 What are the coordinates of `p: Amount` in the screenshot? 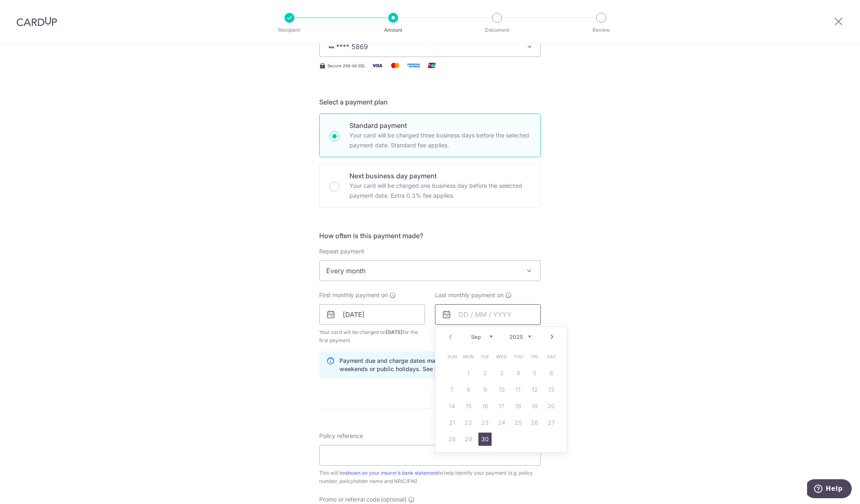 It's located at (393, 31).